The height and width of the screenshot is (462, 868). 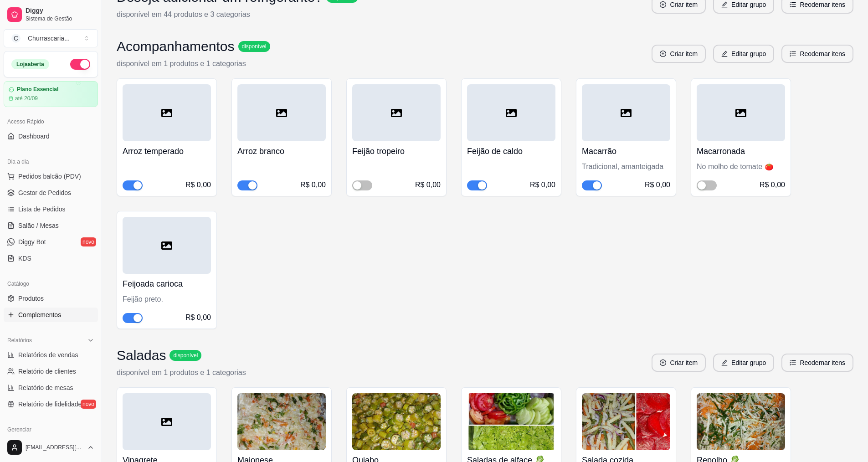 I want to click on a: Dashboard, so click(x=50, y=136).